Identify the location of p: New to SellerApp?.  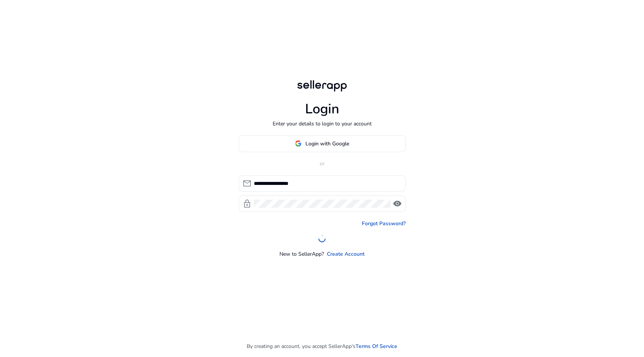
(302, 254).